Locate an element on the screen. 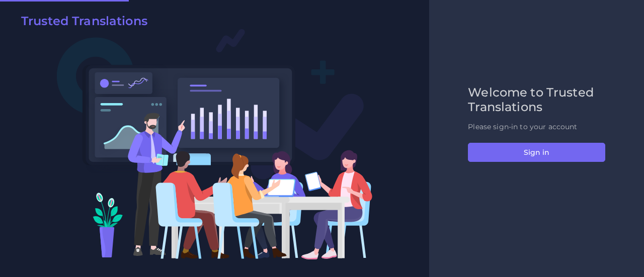 The image size is (644, 277). a: Sign in is located at coordinates (537, 152).